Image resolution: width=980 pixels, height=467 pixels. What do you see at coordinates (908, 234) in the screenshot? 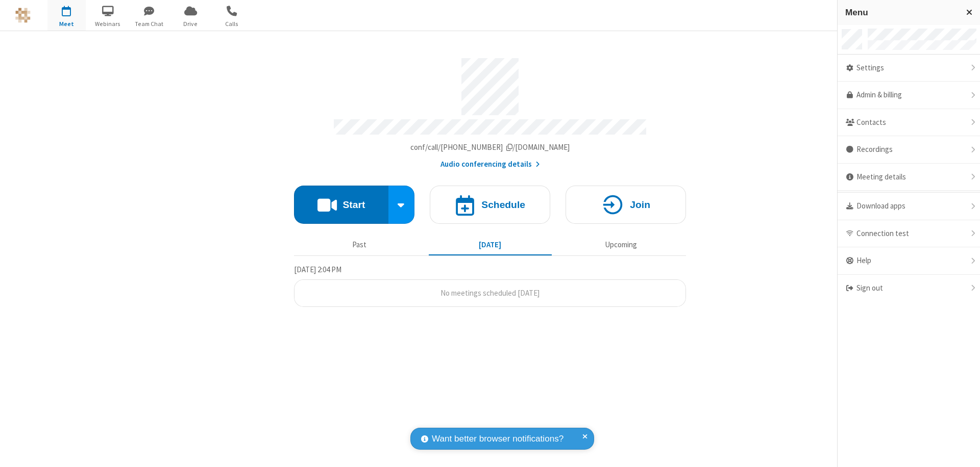
I see `div: Connection test` at bounding box center [908, 234].